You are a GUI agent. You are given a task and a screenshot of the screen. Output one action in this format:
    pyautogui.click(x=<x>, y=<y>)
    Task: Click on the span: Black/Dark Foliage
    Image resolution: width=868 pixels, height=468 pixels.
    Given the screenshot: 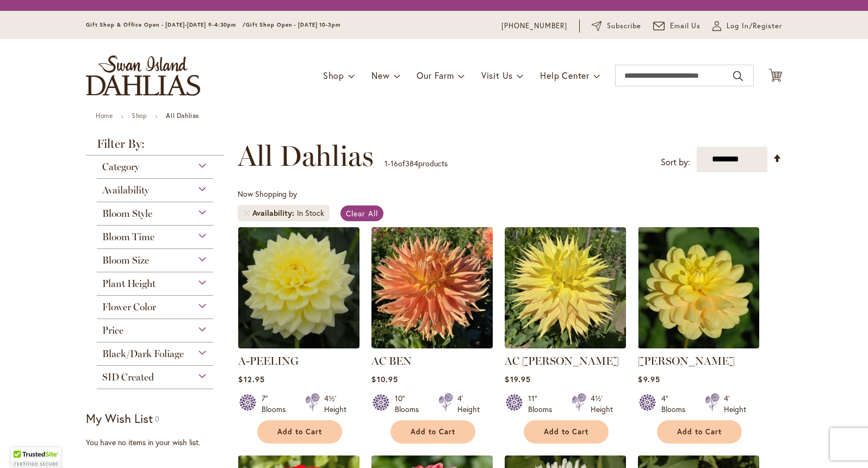 What is the action you would take?
    pyautogui.click(x=143, y=353)
    